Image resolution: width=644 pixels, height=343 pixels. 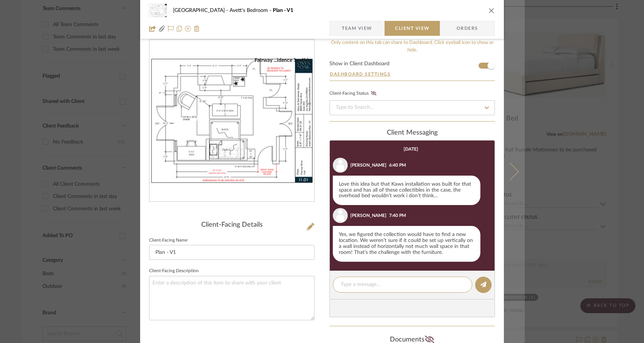 What do you see at coordinates (282, 60) in the screenshot?
I see `div: Fairway ...idence 1.pdf` at bounding box center [282, 60].